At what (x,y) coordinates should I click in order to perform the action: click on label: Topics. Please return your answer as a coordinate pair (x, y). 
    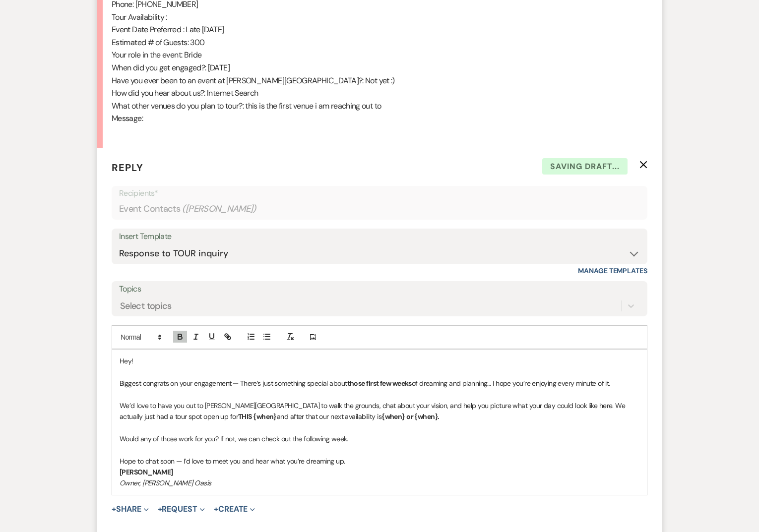
    Looking at the image, I should click on (380, 289).